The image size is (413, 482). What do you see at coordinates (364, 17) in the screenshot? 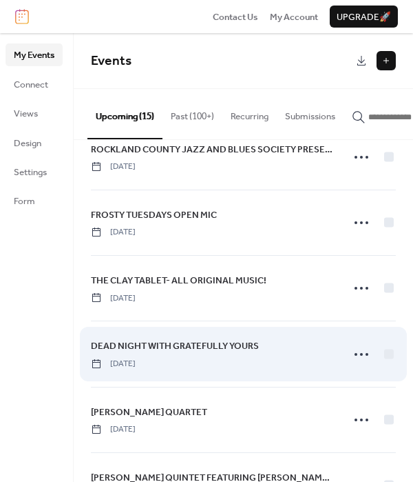
I see `span: Upgrade 🚀` at bounding box center [364, 17].